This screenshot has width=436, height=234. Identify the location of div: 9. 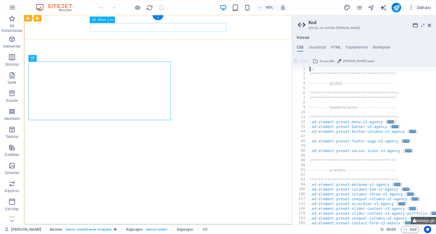
(301, 107).